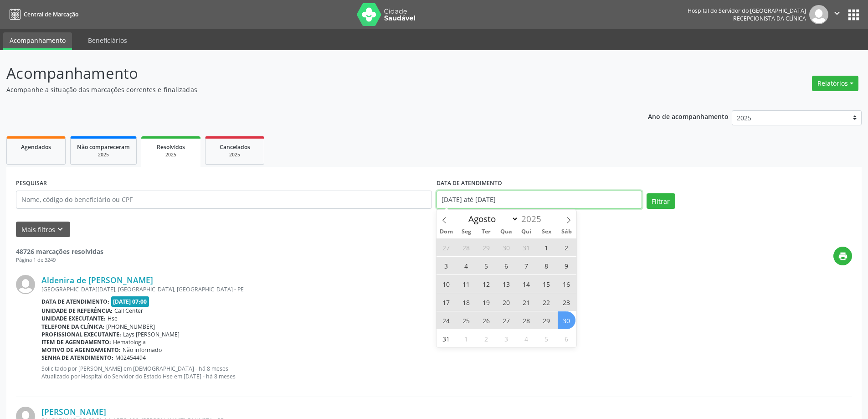 The image size is (868, 419). Describe the element at coordinates (853, 15) in the screenshot. I see `button: apps` at that location.